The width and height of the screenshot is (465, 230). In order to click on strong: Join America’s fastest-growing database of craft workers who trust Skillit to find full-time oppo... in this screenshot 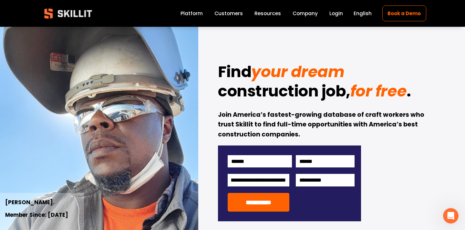, I will do `click(321, 125)`.